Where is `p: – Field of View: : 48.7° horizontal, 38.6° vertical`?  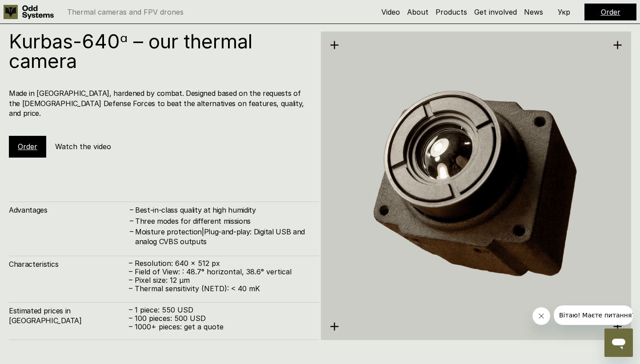 p: – Field of View: : 48.7° horizontal, 38.6° vertical is located at coordinates (219, 271).